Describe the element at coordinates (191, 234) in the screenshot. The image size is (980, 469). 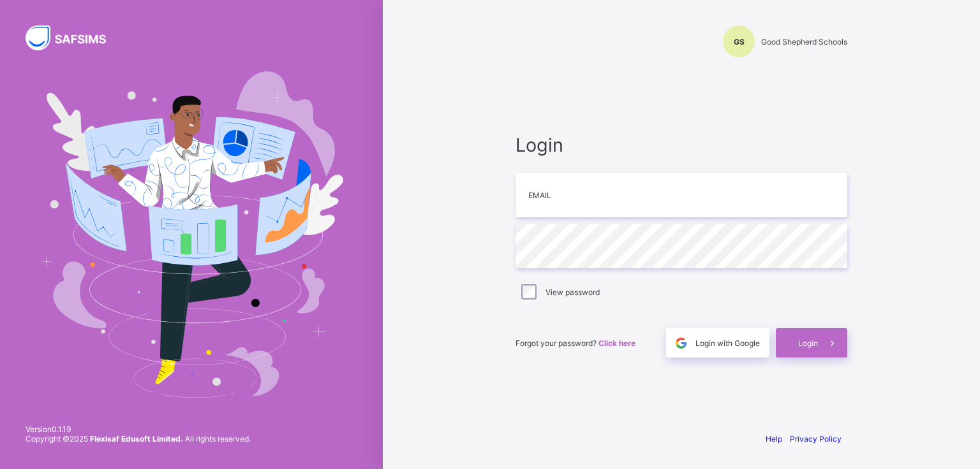
I see `img: Hero Image` at that location.